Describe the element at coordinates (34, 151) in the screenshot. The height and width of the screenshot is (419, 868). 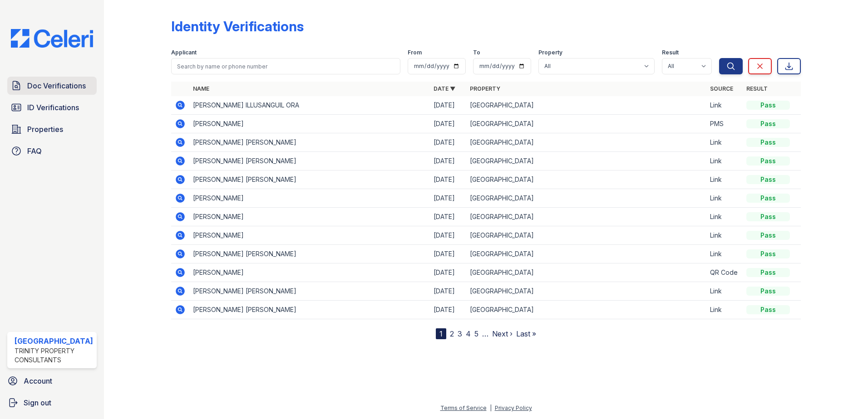
I see `span: FAQ` at that location.